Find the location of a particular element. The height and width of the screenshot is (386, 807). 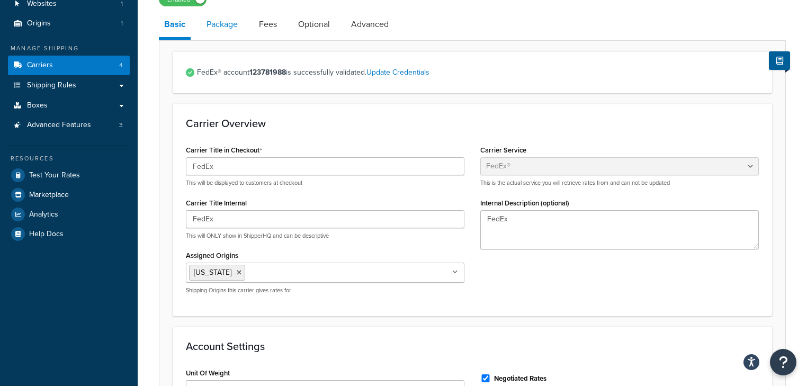

a: Help Docs is located at coordinates (69, 234).